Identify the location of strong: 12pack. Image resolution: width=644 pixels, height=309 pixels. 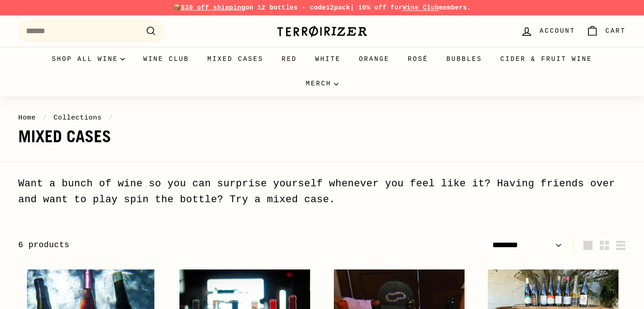
(338, 8).